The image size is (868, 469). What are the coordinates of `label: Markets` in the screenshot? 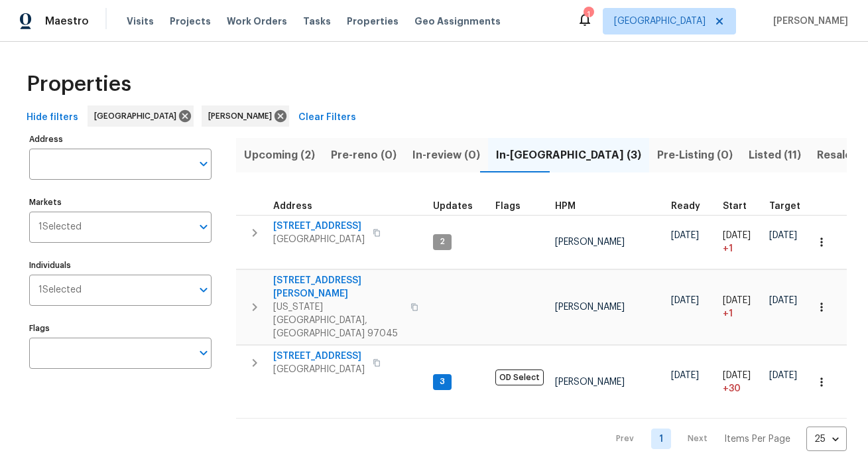 It's located at (120, 202).